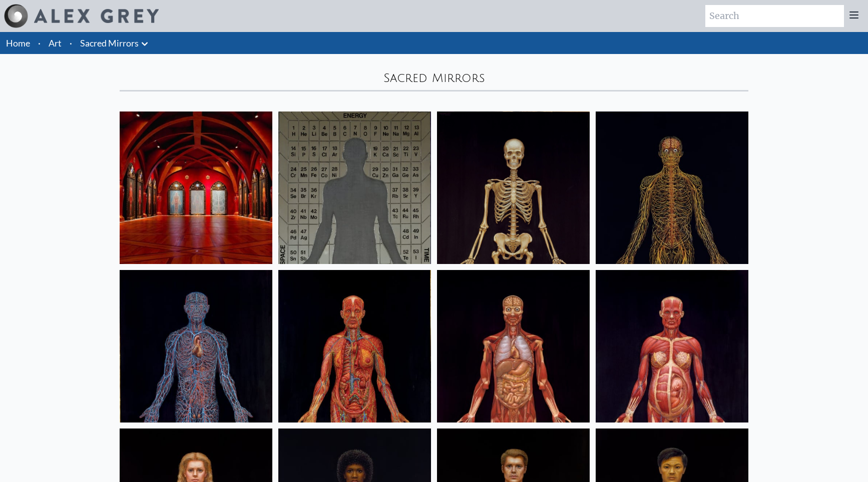 This screenshot has height=482, width=868. What do you see at coordinates (55, 43) in the screenshot?
I see `a: Art` at bounding box center [55, 43].